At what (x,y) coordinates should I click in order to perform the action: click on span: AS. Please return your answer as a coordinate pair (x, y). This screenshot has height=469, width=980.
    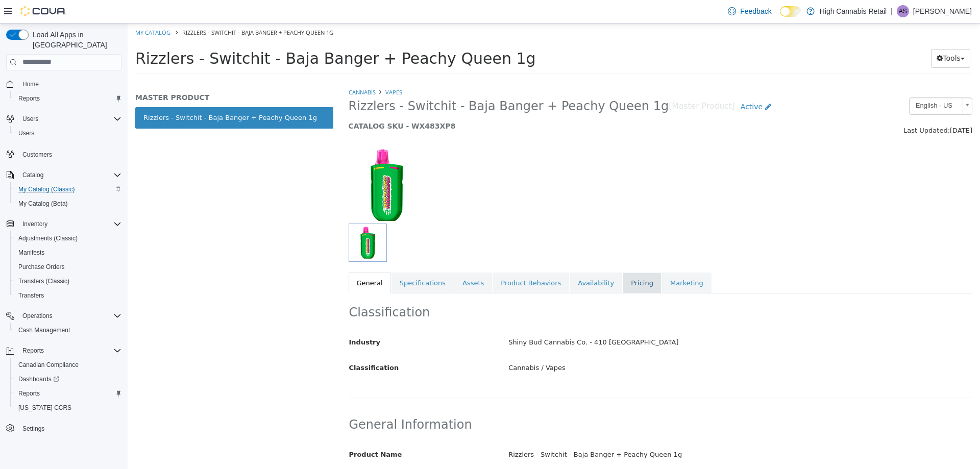
    Looking at the image, I should click on (903, 11).